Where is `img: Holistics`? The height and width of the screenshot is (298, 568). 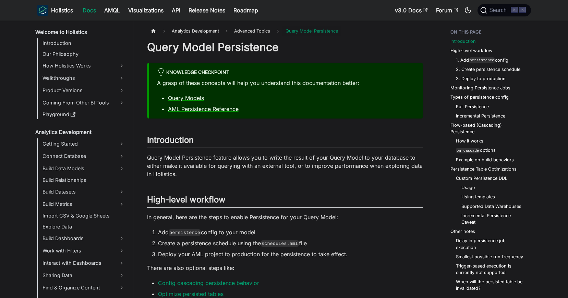 img: Holistics is located at coordinates (43, 10).